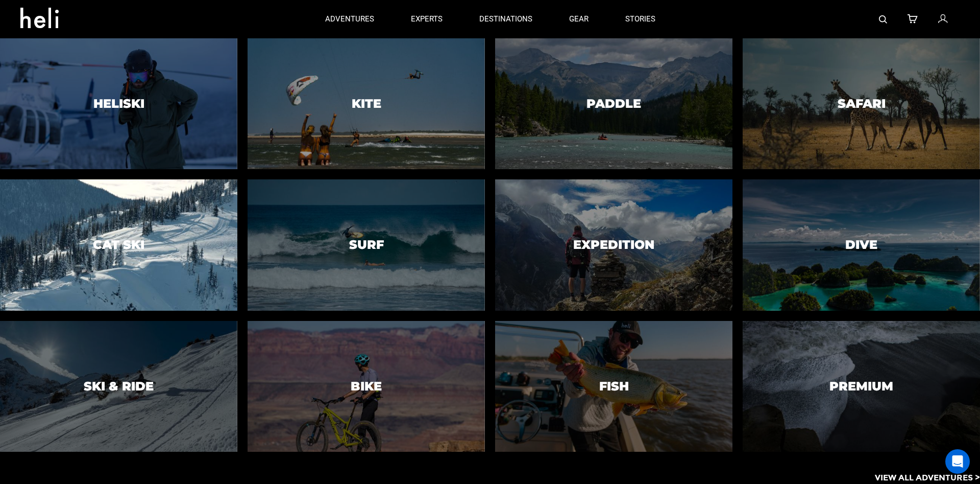 The height and width of the screenshot is (484, 980). I want to click on h3: Safari, so click(861, 104).